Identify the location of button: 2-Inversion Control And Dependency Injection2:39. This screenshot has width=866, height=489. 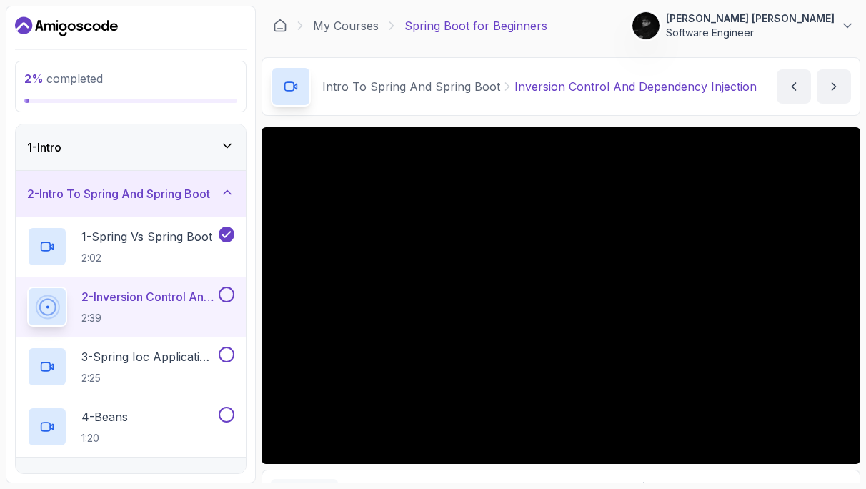
(131, 306).